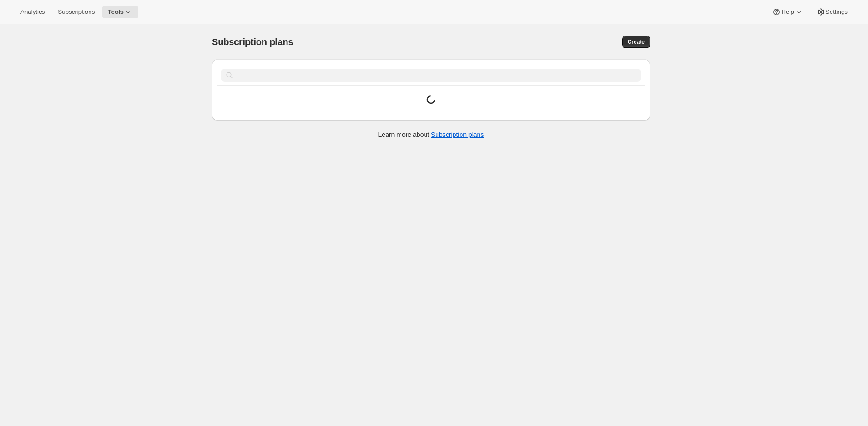 The width and height of the screenshot is (868, 426). I want to click on button: Settings, so click(833, 12).